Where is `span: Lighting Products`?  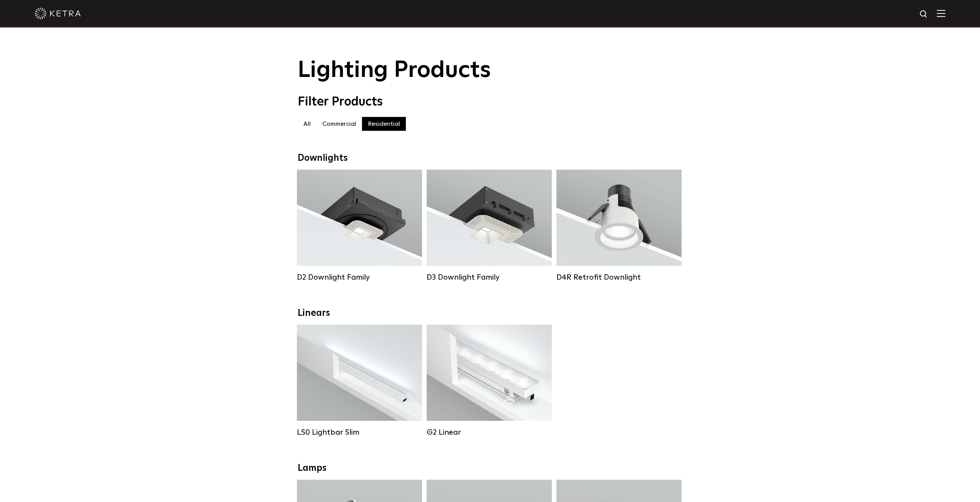 span: Lighting Products is located at coordinates (395, 70).